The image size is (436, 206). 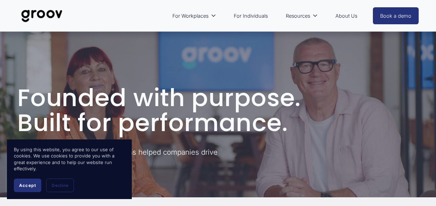 I want to click on span: Decline, so click(x=60, y=185).